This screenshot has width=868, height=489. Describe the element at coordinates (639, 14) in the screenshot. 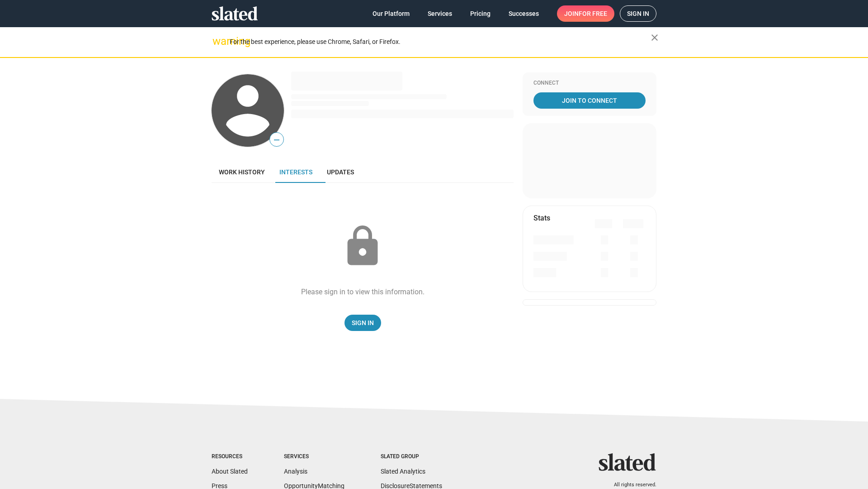

I see `a: Sign in` at that location.